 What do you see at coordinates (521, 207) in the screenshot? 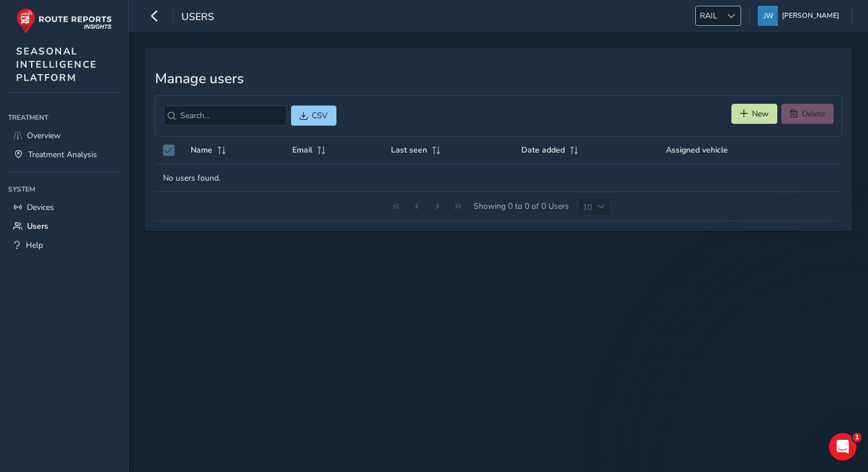
I see `span: Showing 0 to 0 of 0 Users` at bounding box center [521, 207].